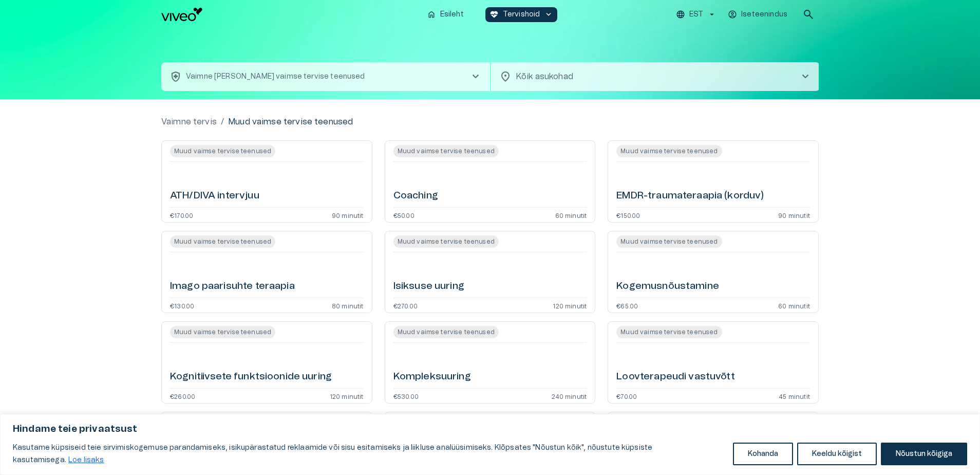  I want to click on a: Loe lisaks, so click(86, 460).